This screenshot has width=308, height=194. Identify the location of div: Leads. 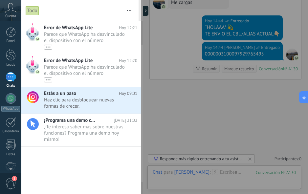
(11, 65).